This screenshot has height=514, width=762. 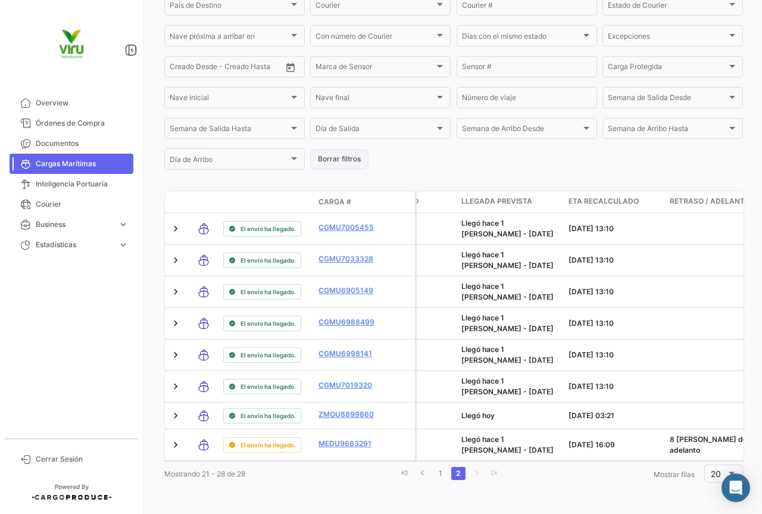 What do you see at coordinates (458, 473) in the screenshot?
I see `li: page 2` at bounding box center [458, 473].